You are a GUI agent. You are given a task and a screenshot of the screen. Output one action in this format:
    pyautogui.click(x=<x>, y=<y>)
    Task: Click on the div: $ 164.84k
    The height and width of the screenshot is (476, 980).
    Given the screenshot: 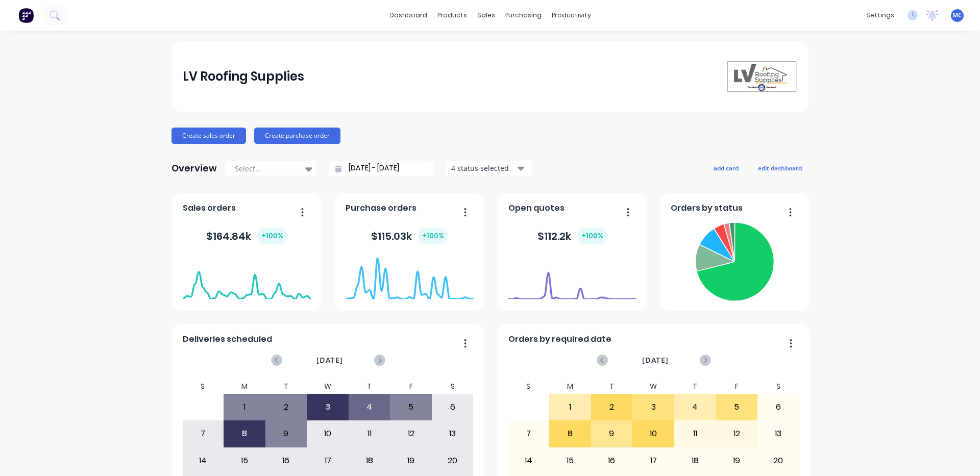 What is the action you would take?
    pyautogui.click(x=246, y=235)
    